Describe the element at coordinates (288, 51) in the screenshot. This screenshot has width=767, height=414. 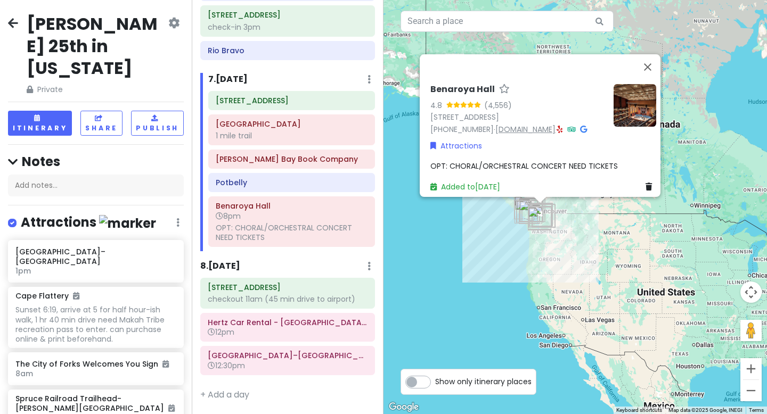
I see `h6: Rio Bravo` at that location.